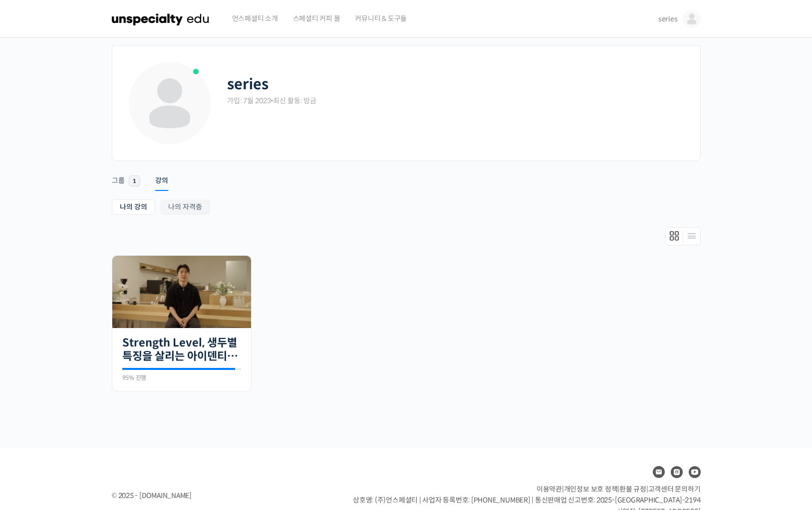 The image size is (812, 510). Describe the element at coordinates (456, 101) in the screenshot. I see `div: 가입: 7월 2023 최신 활동: 방금` at that location.